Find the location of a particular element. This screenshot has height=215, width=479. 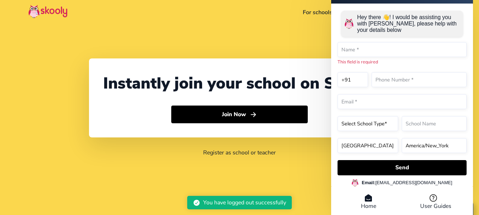

a: For schools is located at coordinates (317, 12).